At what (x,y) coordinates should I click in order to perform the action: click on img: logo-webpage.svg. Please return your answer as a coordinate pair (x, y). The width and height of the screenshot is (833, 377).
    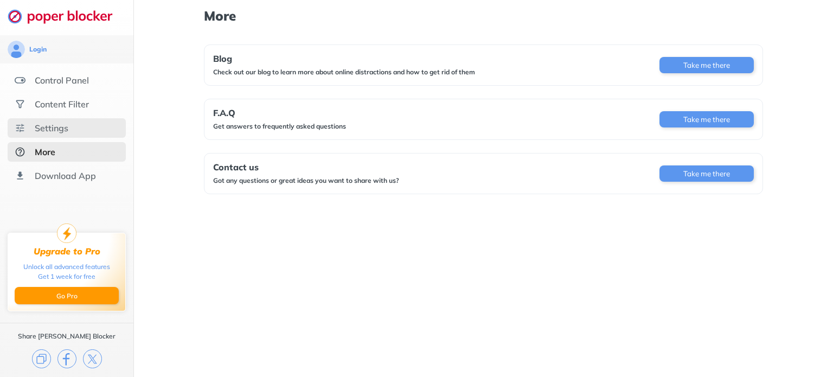
    Looking at the image, I should click on (66, 16).